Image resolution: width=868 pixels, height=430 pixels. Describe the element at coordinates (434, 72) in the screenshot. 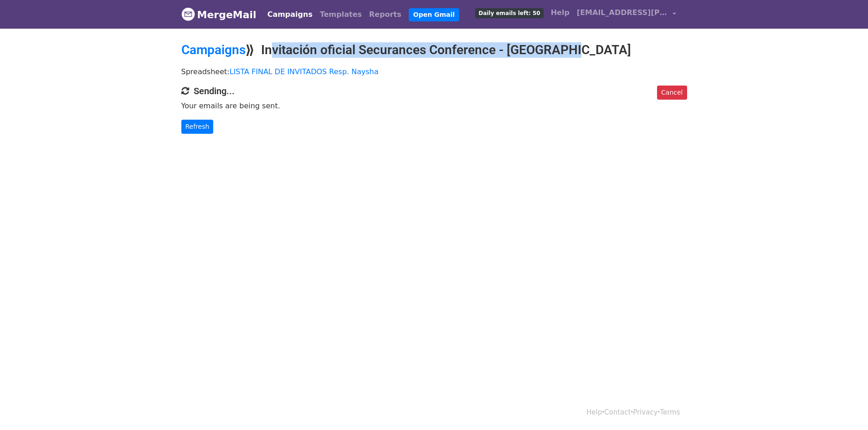

I see `p: Spreadsheet:` at that location.